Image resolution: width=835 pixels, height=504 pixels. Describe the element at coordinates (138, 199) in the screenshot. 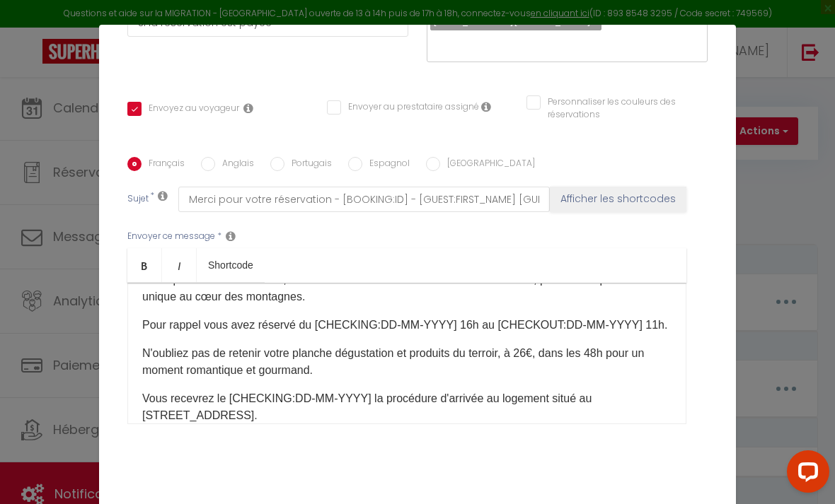

I see `label: Sujet` at that location.